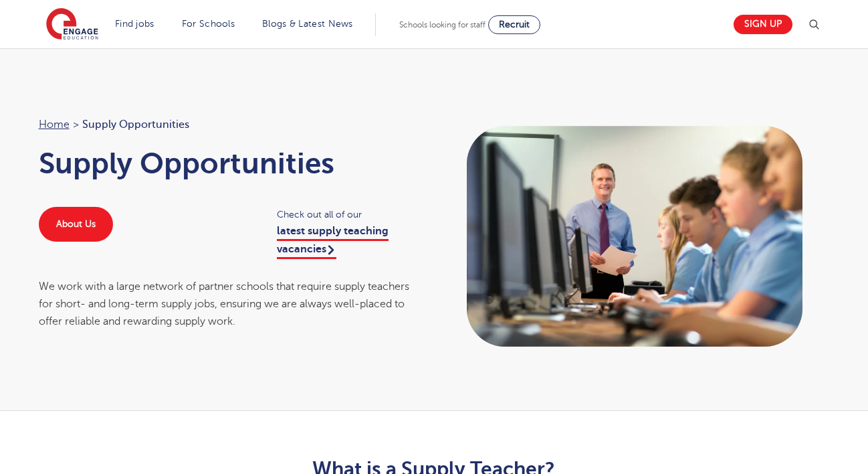 The image size is (868, 474). Describe the element at coordinates (230, 163) in the screenshot. I see `h1: Supply Opportunities` at that location.